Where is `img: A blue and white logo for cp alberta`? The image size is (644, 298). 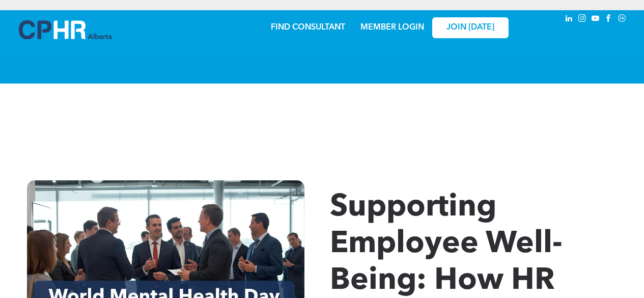 img: A blue and white logo for cp alberta is located at coordinates (65, 30).